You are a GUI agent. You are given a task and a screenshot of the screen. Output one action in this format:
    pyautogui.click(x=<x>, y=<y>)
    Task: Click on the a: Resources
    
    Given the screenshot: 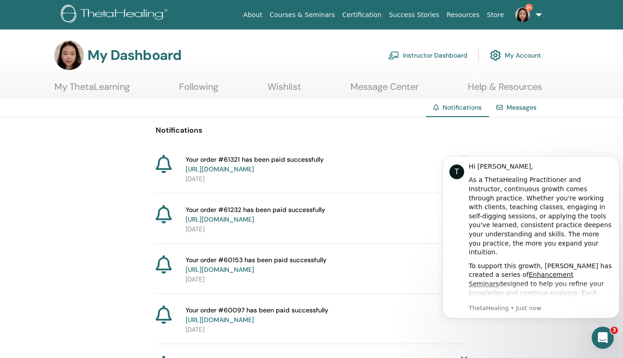 What is the action you would take?
    pyautogui.click(x=463, y=15)
    